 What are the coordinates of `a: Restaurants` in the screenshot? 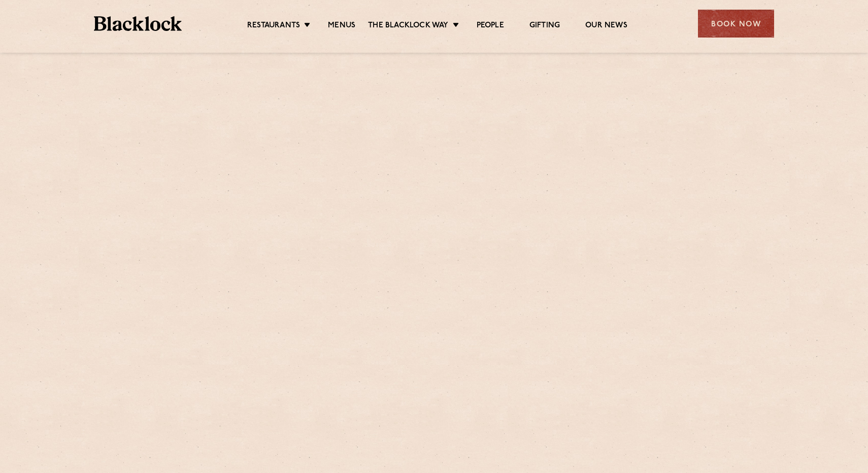 It's located at (274, 27).